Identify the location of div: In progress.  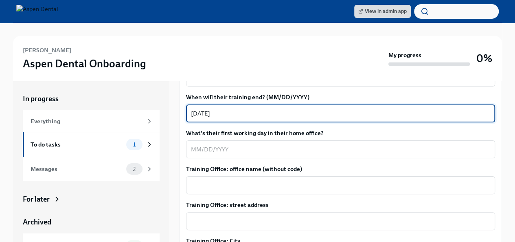
(91, 99).